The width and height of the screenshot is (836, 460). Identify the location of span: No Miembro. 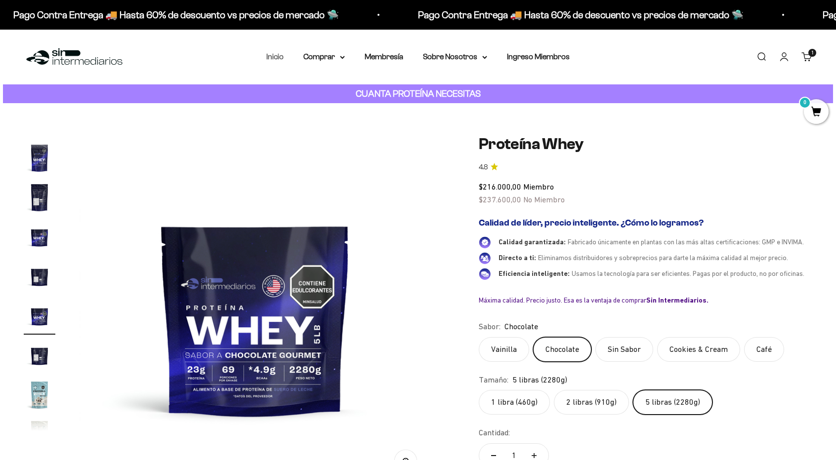
(544, 200).